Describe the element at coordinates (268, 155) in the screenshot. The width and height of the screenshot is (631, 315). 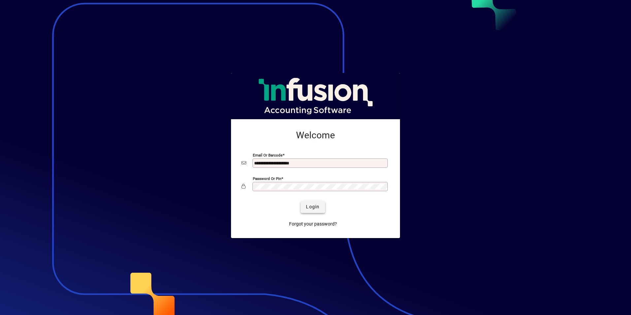
I see `mat-label: Email or Barcode` at that location.